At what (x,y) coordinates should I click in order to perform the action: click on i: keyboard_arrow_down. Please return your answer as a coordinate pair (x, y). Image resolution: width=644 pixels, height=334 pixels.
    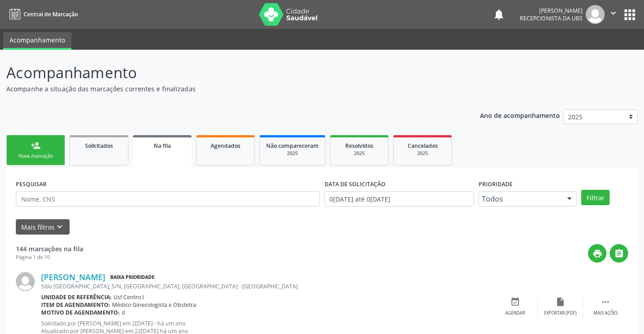
    Looking at the image, I should click on (60, 226).